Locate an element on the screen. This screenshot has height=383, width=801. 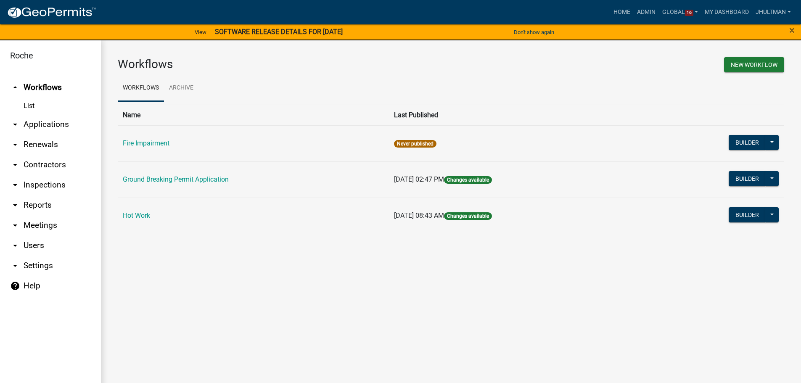
span: Never published is located at coordinates (415, 144).